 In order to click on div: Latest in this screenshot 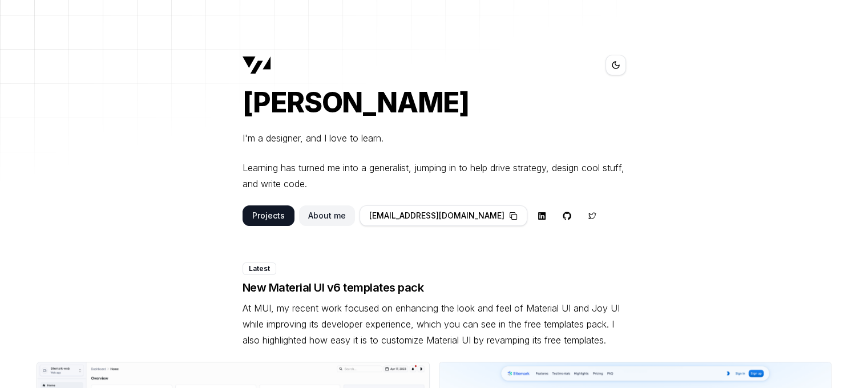, I will do `click(259, 269)`.